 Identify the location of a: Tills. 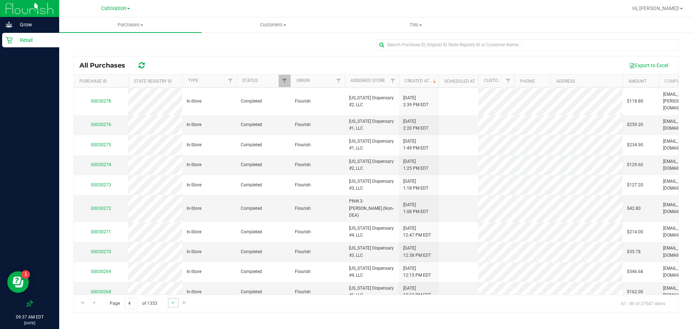
(415, 25).